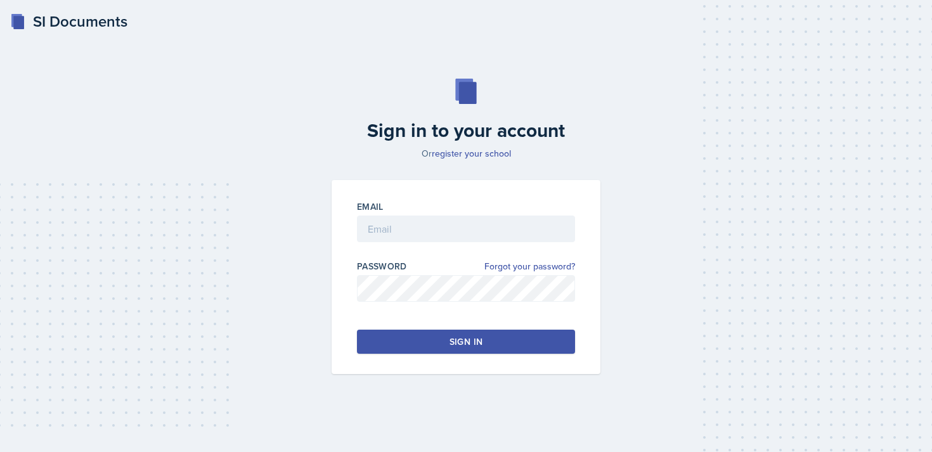  What do you see at coordinates (466, 342) in the screenshot?
I see `div: Sign in` at bounding box center [466, 342].